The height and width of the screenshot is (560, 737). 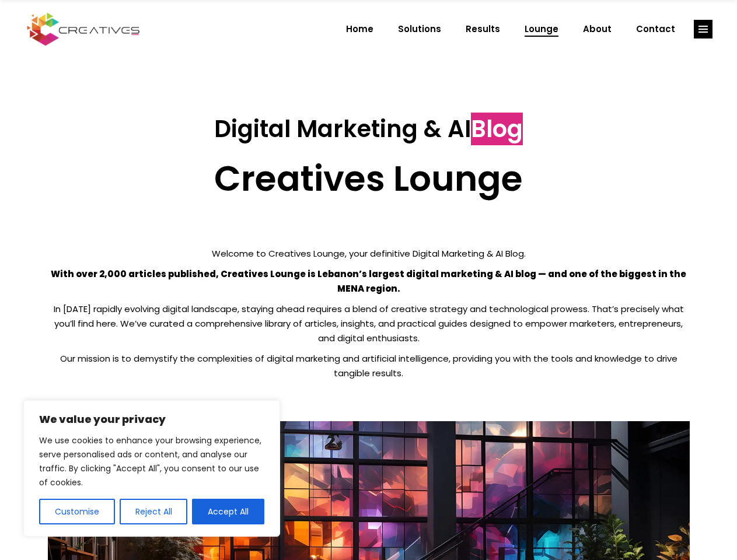 What do you see at coordinates (152, 468) in the screenshot?
I see `div: We value your privacy` at bounding box center [152, 468].